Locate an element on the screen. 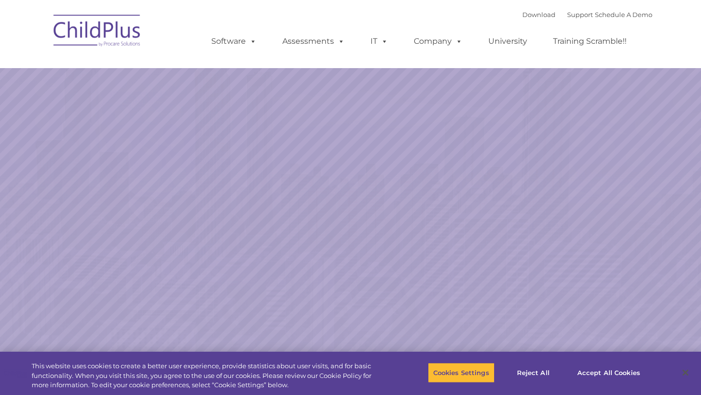  a: Learn More is located at coordinates (534, 224).